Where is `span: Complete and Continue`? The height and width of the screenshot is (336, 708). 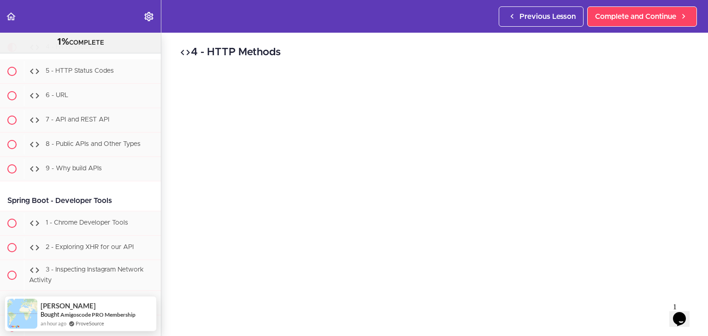 span: Complete and Continue is located at coordinates (636, 17).